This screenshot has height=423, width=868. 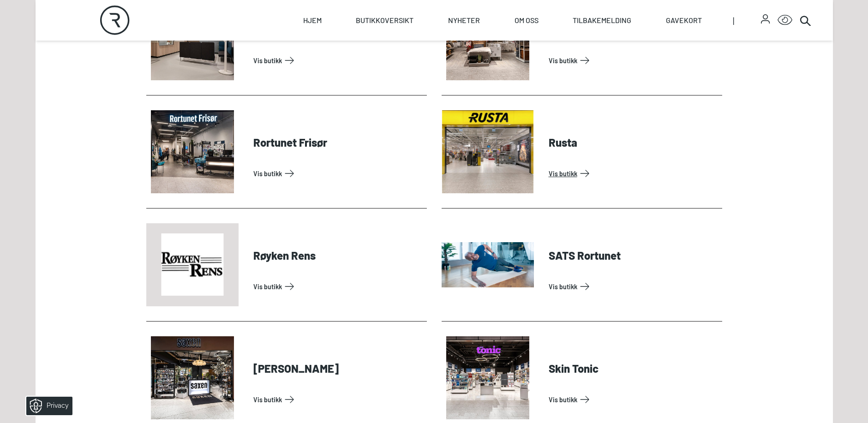 What do you see at coordinates (338, 286) in the screenshot?
I see `a: Vis Butikk: Røyken Rens` at bounding box center [338, 286].